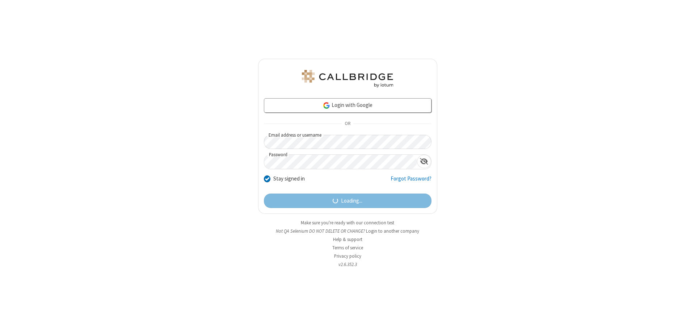  What do you see at coordinates (424, 161) in the screenshot?
I see `div: Show password` at bounding box center [424, 161].